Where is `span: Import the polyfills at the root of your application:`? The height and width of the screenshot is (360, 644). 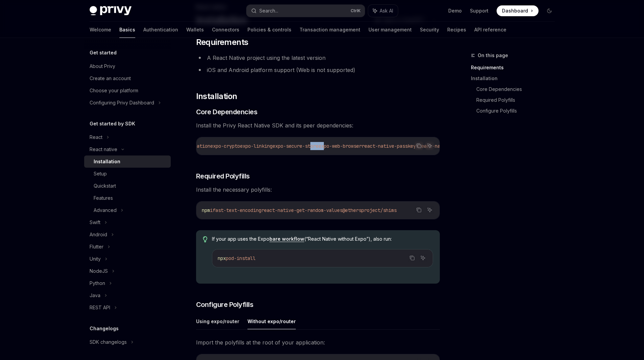
span: Import the polyfills at the root of your application: is located at coordinates (317, 342).